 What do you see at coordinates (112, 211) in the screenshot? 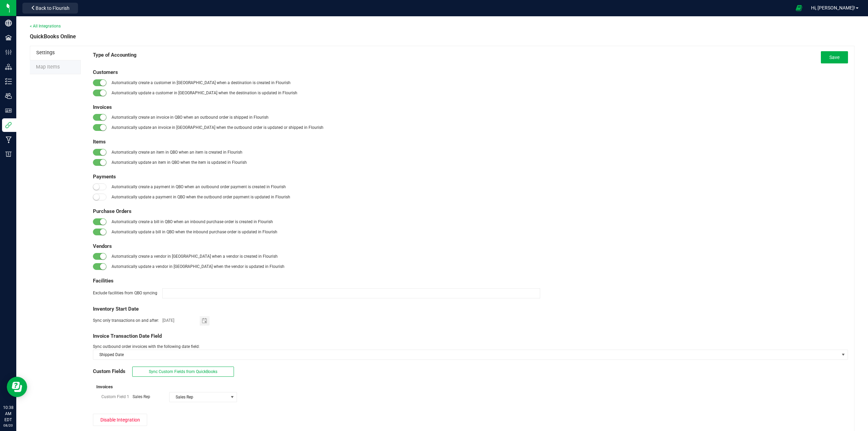
I see `span: Purchase Orders` at bounding box center [112, 211].